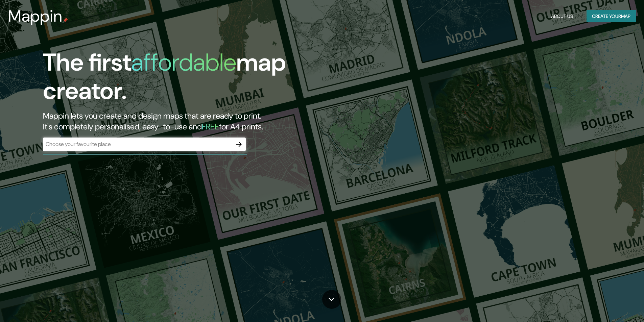  I want to click on h1: The first map creator., so click(204, 79).